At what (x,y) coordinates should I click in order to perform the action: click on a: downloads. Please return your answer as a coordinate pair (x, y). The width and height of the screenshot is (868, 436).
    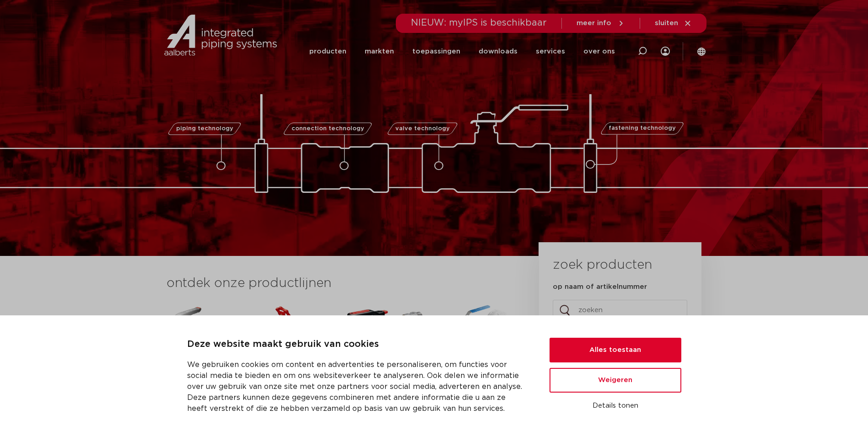
    Looking at the image, I should click on (498, 51).